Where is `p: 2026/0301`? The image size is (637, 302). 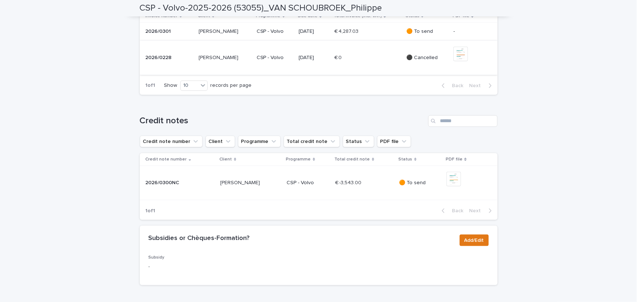 p: 2026/0301 is located at coordinates (159, 31).